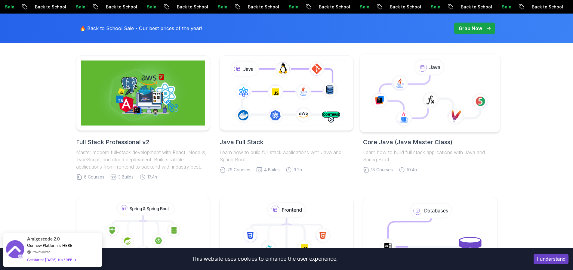 This screenshot has height=270, width=573. Describe the element at coordinates (412, 170) in the screenshot. I see `span: 10.4h` at that location.